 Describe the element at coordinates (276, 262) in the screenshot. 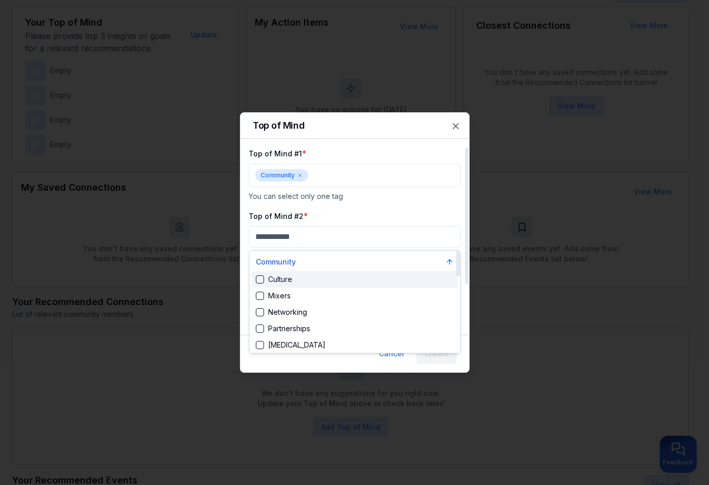

I see `p: Community` at that location.